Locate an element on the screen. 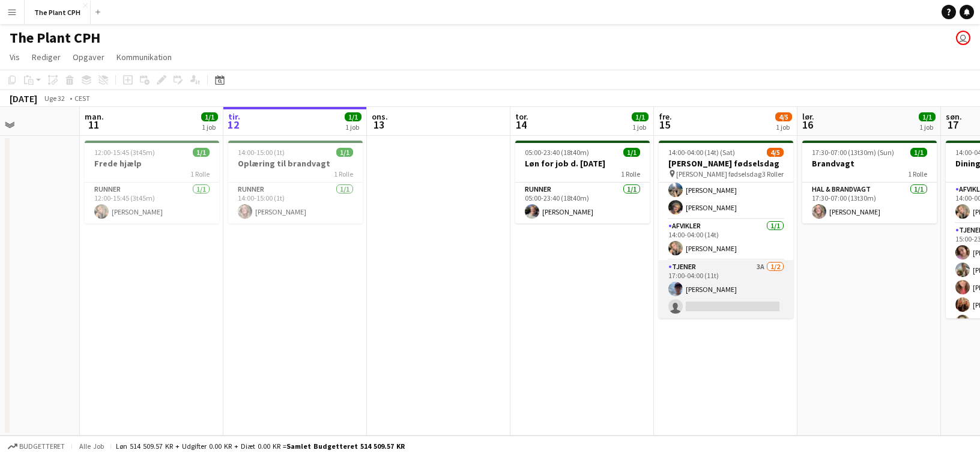 This screenshot has height=456, width=980. span: ons. is located at coordinates (379, 116).